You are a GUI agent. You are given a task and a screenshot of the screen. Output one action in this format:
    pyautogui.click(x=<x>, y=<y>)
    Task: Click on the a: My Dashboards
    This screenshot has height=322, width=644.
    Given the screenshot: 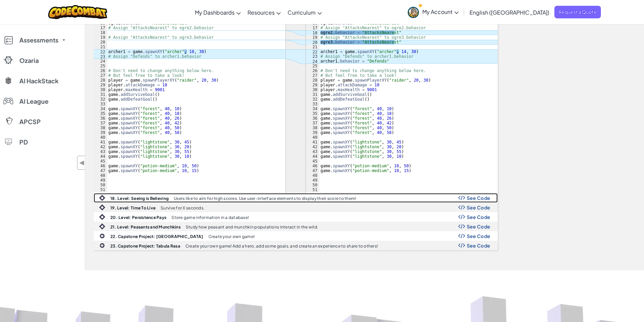 What is the action you would take?
    pyautogui.click(x=218, y=12)
    